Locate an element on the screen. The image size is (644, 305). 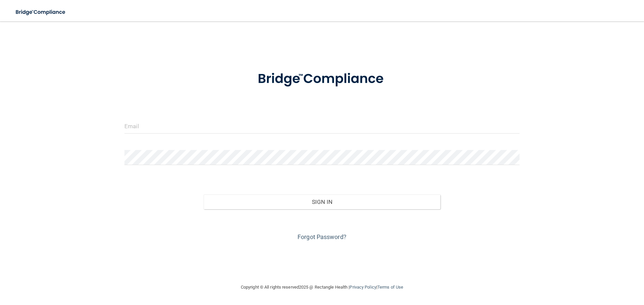
div: Copyright © All rights reserved 2025 @ Rectangle Health | | is located at coordinates (322, 288).